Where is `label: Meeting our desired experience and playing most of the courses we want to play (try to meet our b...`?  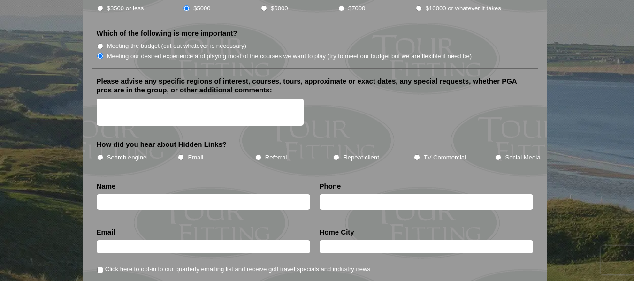 label: Meeting our desired experience and playing most of the courses we want to play (try to meet our b... is located at coordinates (290, 56).